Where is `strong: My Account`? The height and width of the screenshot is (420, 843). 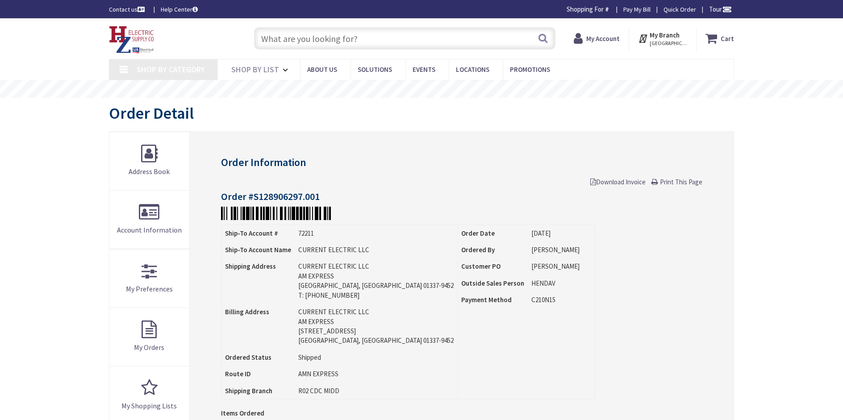 strong: My Account is located at coordinates (603, 38).